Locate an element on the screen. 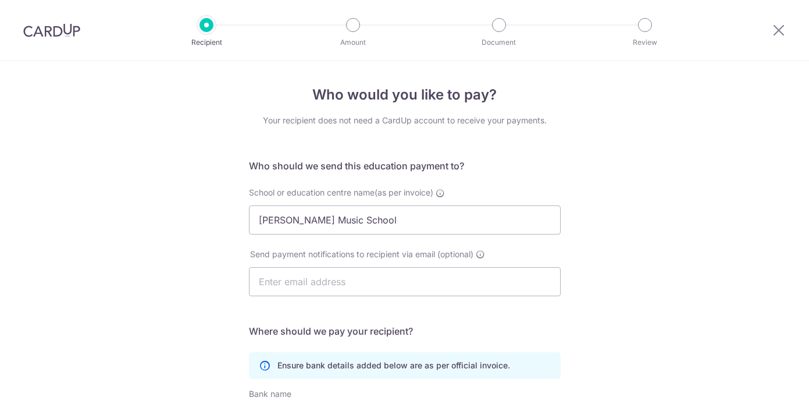 Image resolution: width=809 pixels, height=401 pixels. p: Document is located at coordinates (499, 42).